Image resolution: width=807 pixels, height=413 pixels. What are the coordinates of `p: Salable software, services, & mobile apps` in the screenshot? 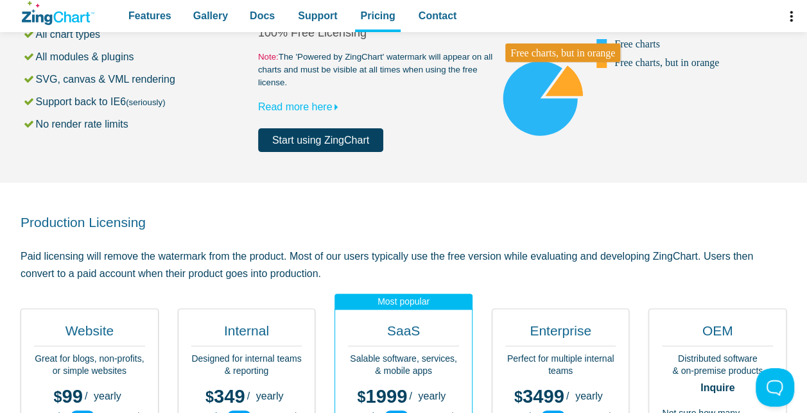 It's located at (403, 365).